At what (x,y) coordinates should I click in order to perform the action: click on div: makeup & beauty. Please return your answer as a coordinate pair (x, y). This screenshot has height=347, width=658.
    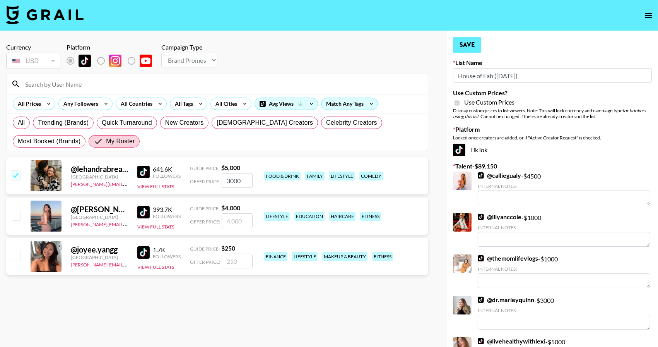
    Looking at the image, I should click on (345, 256).